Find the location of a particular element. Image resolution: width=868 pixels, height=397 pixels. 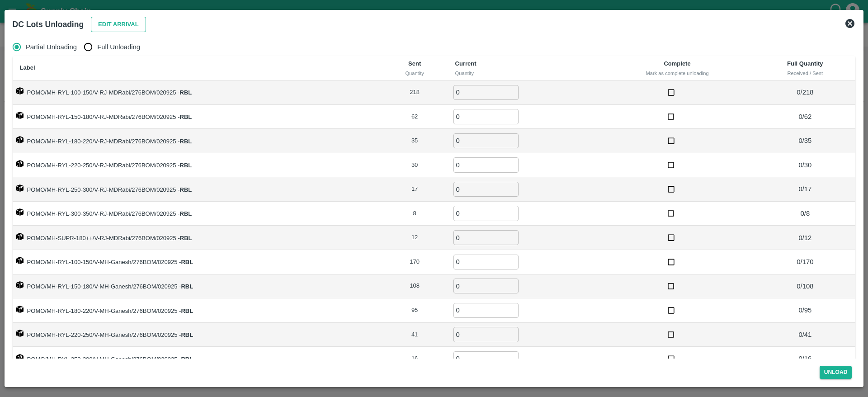

td: POMO/MH-RYL-250-300/V-RJ-MDRabi/276BOM/020925 - is located at coordinates (197, 189).